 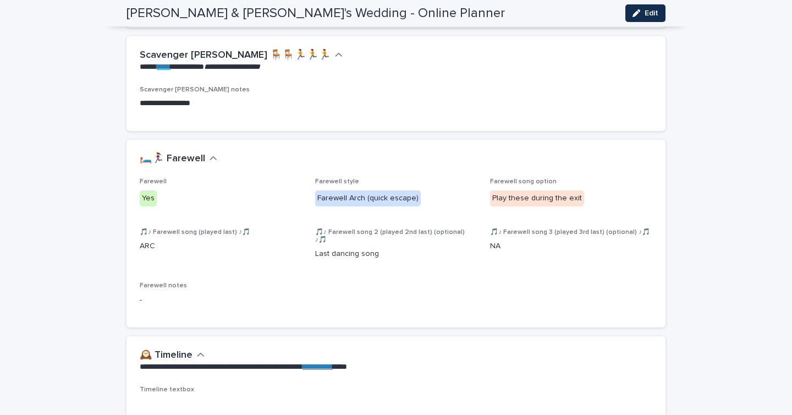 What do you see at coordinates (368, 198) in the screenshot?
I see `div: Farewell Arch (quick escape)` at bounding box center [368, 198].